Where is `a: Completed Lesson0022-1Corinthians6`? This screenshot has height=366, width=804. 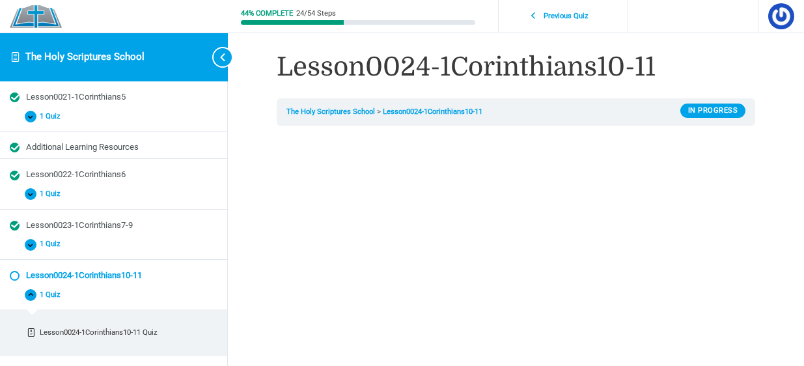
a: Completed Lesson0022-1Corinthians6 is located at coordinates (113, 174).